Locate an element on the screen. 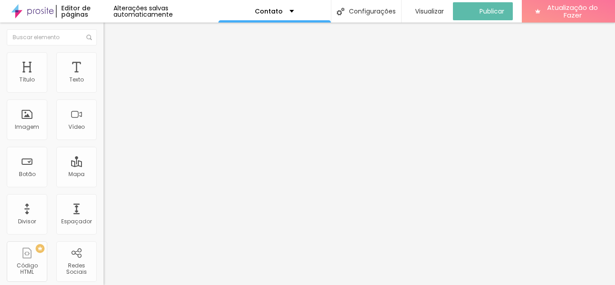 Image resolution: width=615 pixels, height=285 pixels. font: Contato is located at coordinates (269, 11).